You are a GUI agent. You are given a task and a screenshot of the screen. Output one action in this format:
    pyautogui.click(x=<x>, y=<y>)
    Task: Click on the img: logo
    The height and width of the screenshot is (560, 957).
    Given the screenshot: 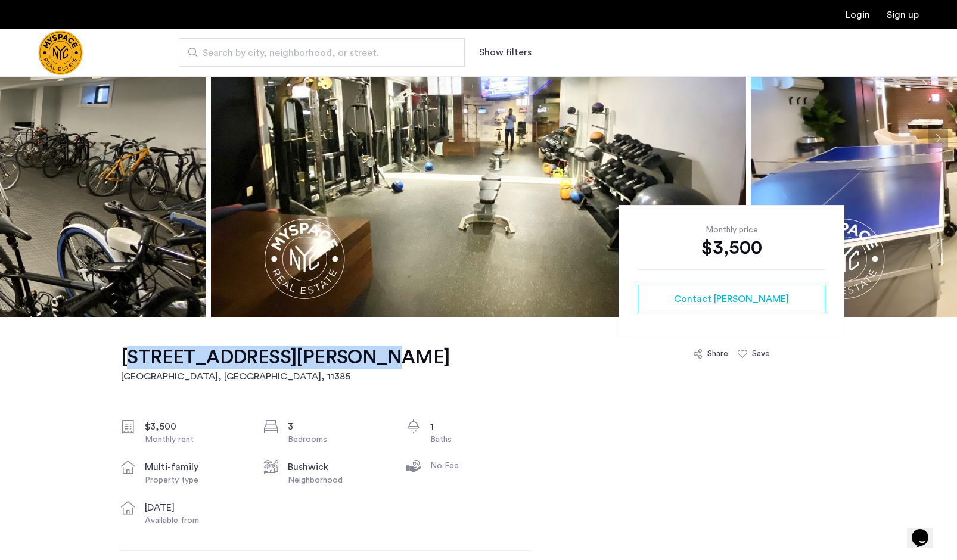 What is the action you would take?
    pyautogui.click(x=61, y=52)
    